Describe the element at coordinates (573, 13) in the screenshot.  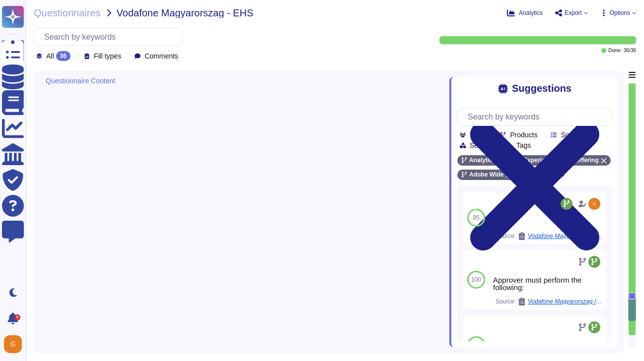
I see `span: Export` at that location.